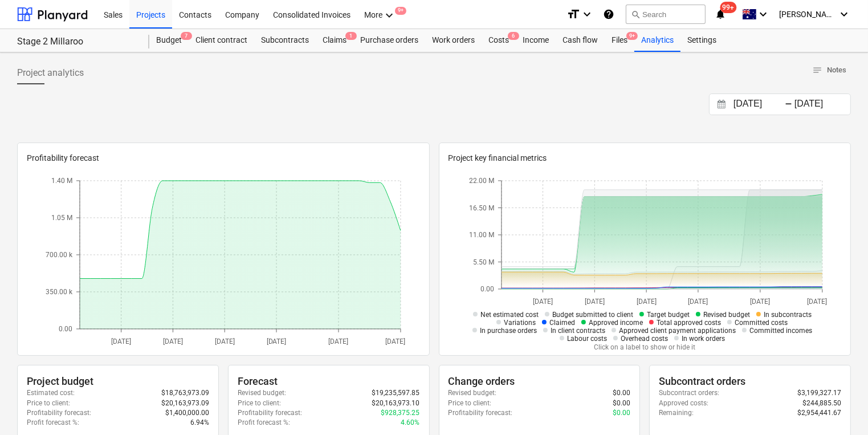  I want to click on p: Project key financial metrics, so click(645, 158).